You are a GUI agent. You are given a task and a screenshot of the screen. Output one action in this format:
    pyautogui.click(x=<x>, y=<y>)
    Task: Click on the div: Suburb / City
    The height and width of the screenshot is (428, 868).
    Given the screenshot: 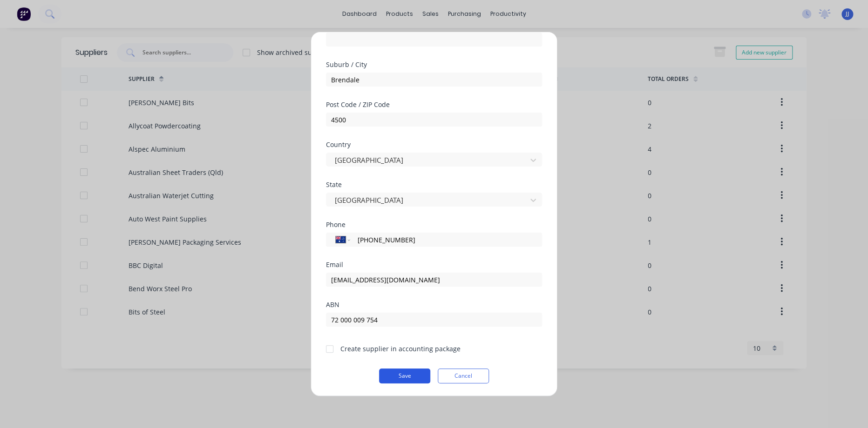 What is the action you would take?
    pyautogui.click(x=434, y=65)
    